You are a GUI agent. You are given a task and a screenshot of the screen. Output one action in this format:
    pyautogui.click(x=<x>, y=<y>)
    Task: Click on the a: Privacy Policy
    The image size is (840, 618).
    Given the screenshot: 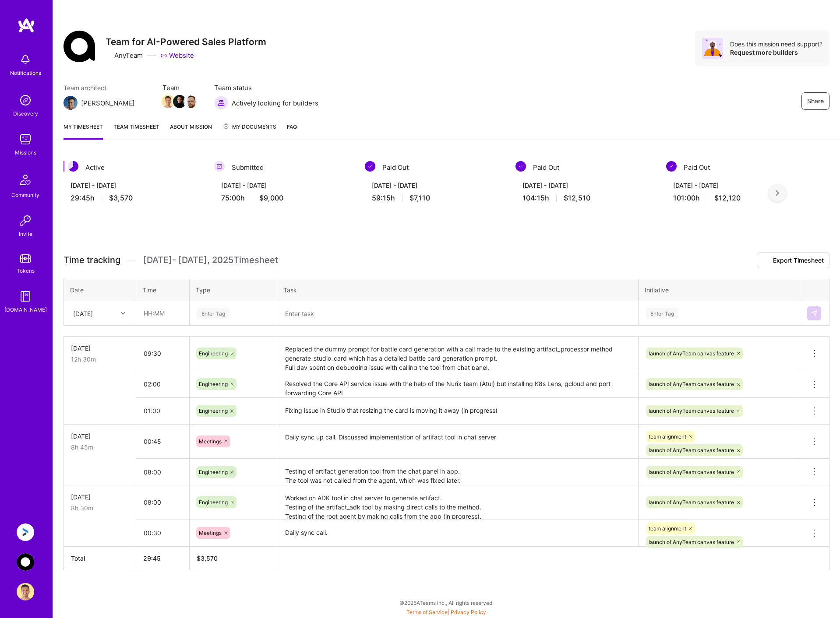 What is the action you would take?
    pyautogui.click(x=468, y=612)
    